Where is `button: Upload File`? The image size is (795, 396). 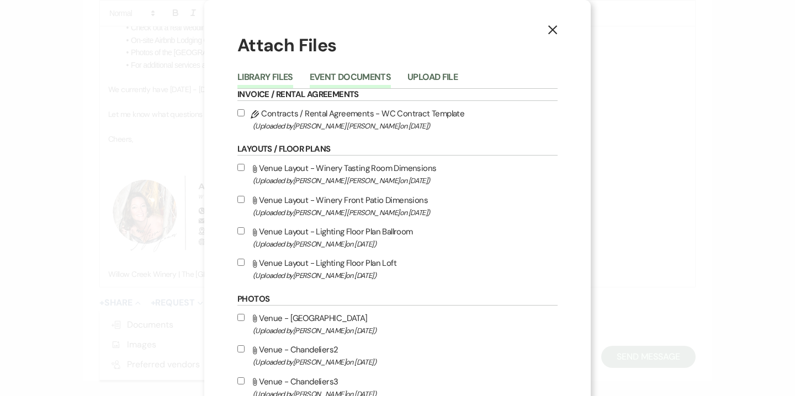 button: Upload File is located at coordinates (432, 81).